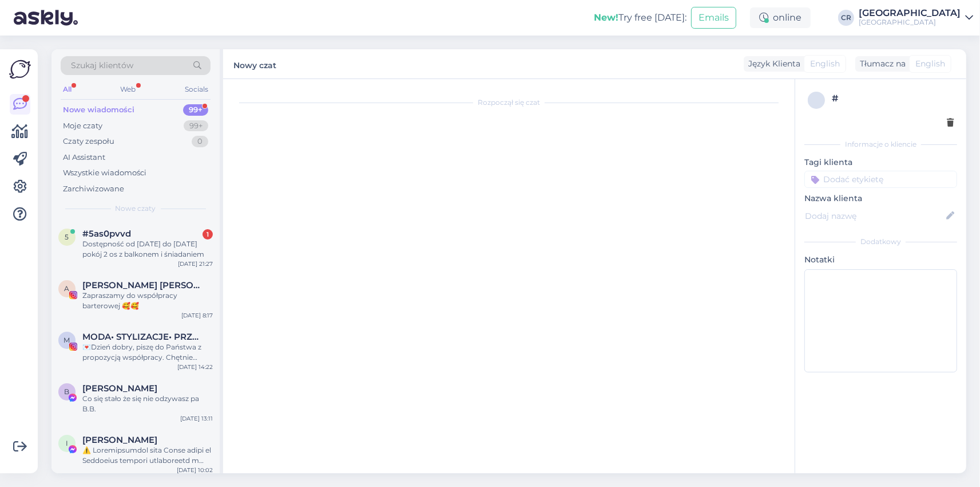 Image resolution: width=980 pixels, height=487 pixels. Describe the element at coordinates (605, 17) in the screenshot. I see `b: New!` at that location.